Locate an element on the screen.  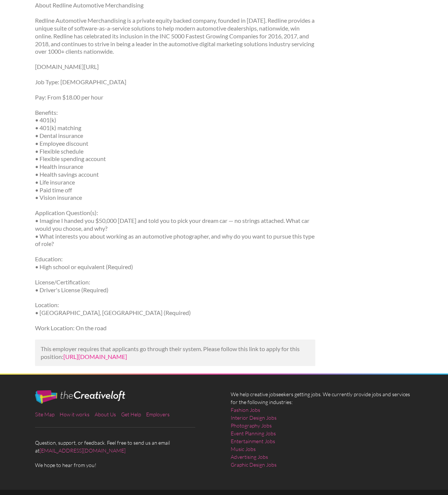
p: This employer requires that applicants go through their system. Please follow this link to apply ... is located at coordinates (175, 353).